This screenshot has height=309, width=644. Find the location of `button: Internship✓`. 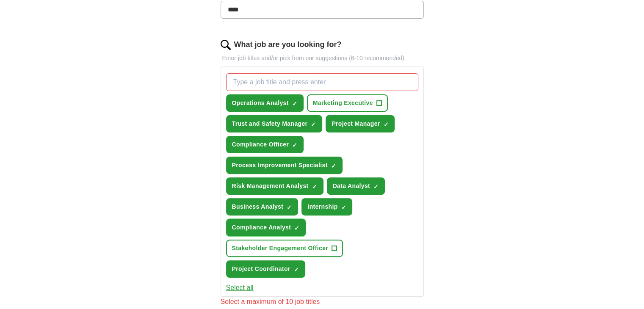

button: Internship✓ is located at coordinates (327, 206).